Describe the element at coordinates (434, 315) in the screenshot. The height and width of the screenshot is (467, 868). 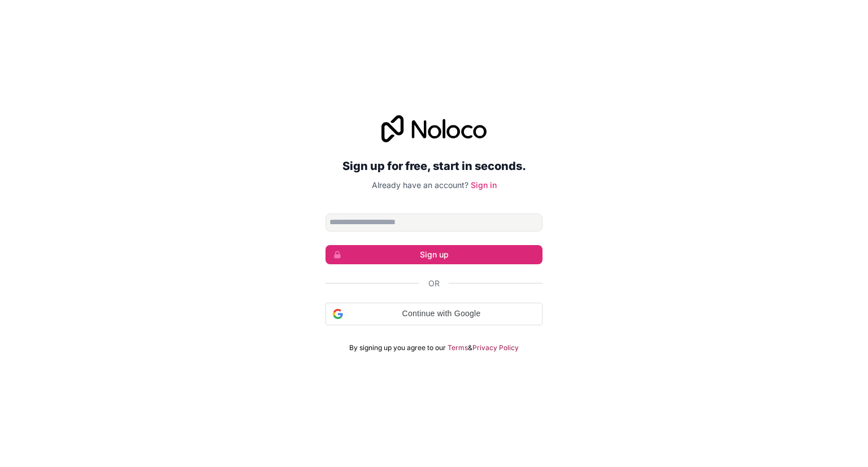
I see `div: Continue with Google` at that location.